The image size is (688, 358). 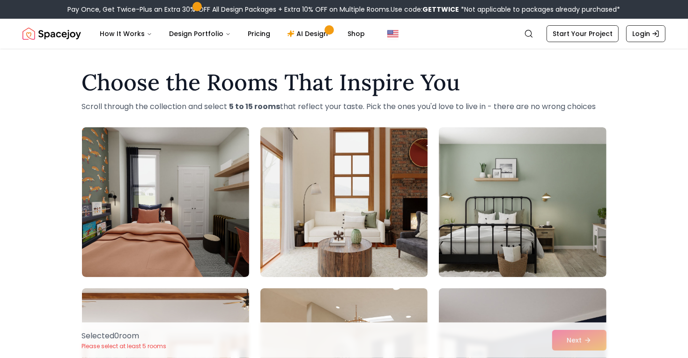 What do you see at coordinates (52, 34) in the screenshot?
I see `a: Spacejoy` at bounding box center [52, 34].